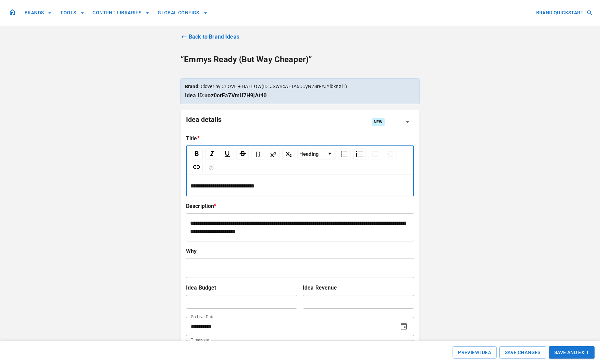 This screenshot has width=600, height=364. I want to click on h6: Description, so click(200, 206).